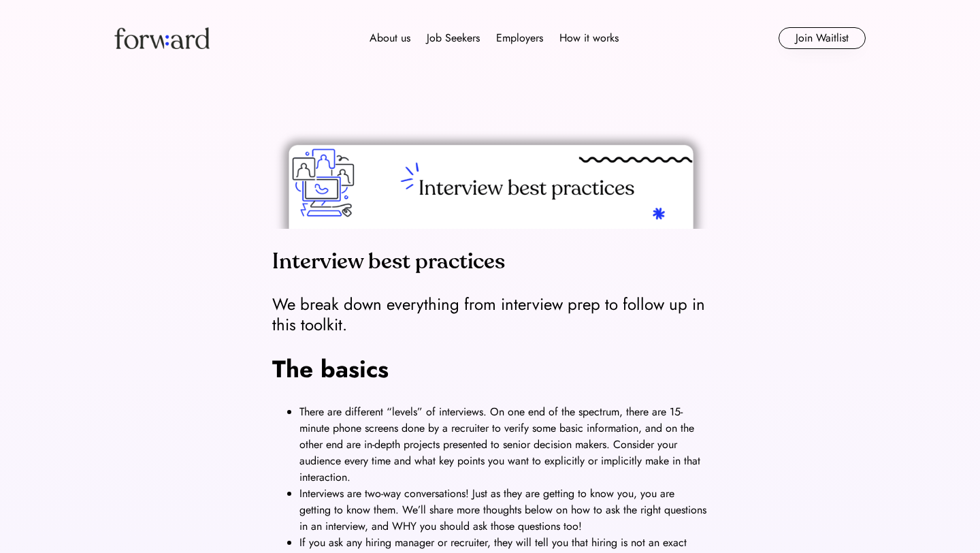  I want to click on div: Job Seekers, so click(453, 38).